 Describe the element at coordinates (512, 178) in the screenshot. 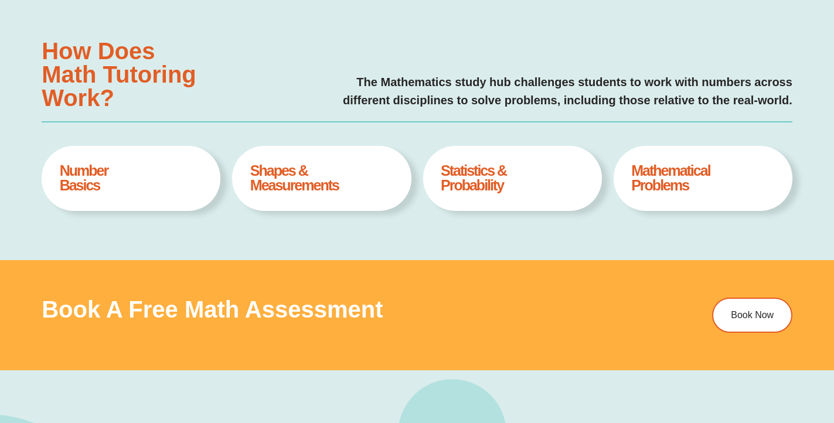

I see `h4: Statistics & Probability` at that location.